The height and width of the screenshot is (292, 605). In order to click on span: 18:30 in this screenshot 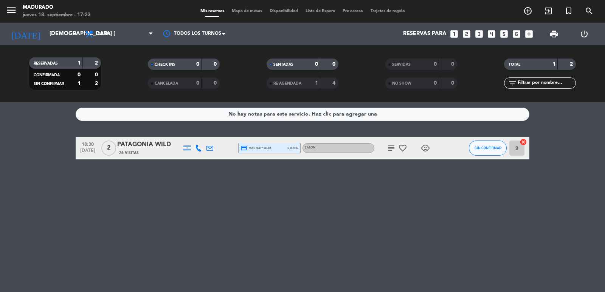, I will do `click(88, 144)`.